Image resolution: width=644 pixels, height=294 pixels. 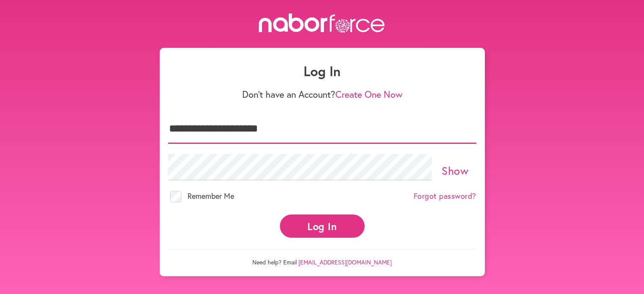 What do you see at coordinates (445, 196) in the screenshot?
I see `a: Forgot password?` at bounding box center [445, 196].